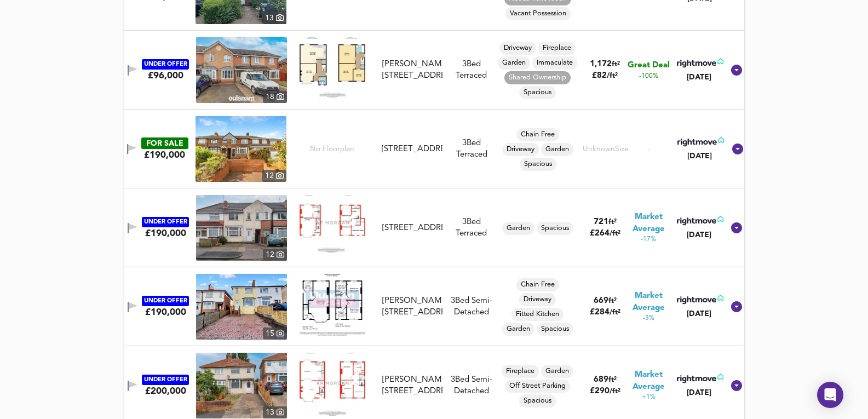 Image resolution: width=868 pixels, height=419 pixels. I want to click on span: £ 284, so click(605, 312).